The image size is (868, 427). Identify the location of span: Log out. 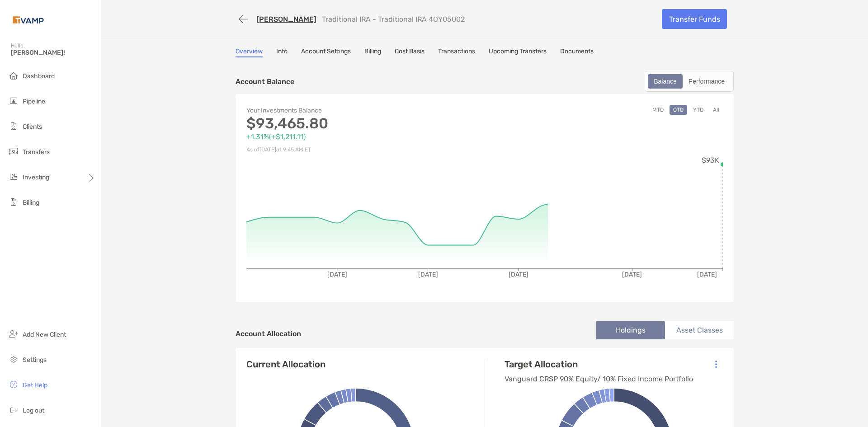
(33, 410).